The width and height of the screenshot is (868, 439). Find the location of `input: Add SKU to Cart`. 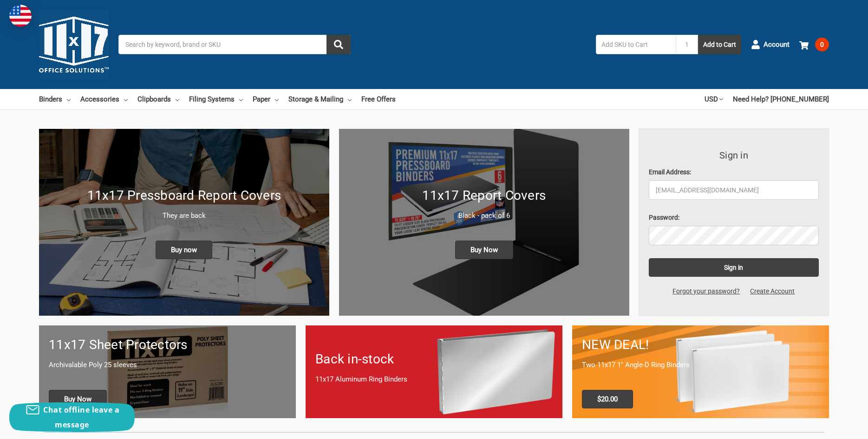

input: Add SKU to Cart is located at coordinates (636, 45).